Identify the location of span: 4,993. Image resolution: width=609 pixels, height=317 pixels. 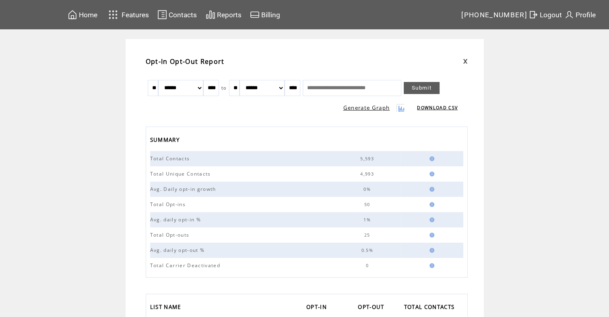
(368, 174).